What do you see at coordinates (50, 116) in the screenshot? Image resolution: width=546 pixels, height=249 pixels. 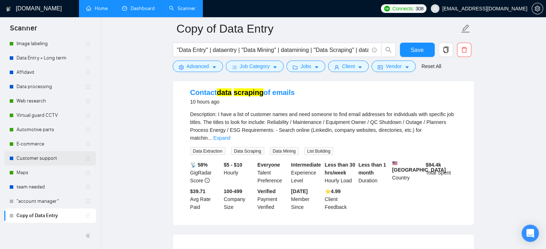 I see `li: Virtual guard CCTV` at bounding box center [50, 116].